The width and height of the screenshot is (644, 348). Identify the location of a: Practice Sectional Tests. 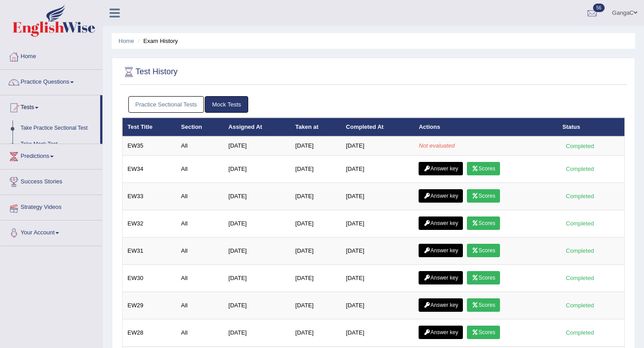
(166, 104).